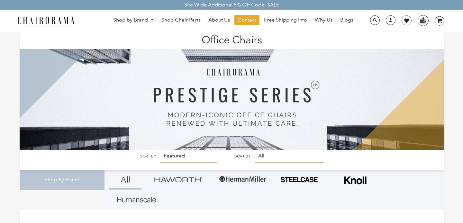  What do you see at coordinates (46, 21) in the screenshot?
I see `img: chairorama` at bounding box center [46, 21].